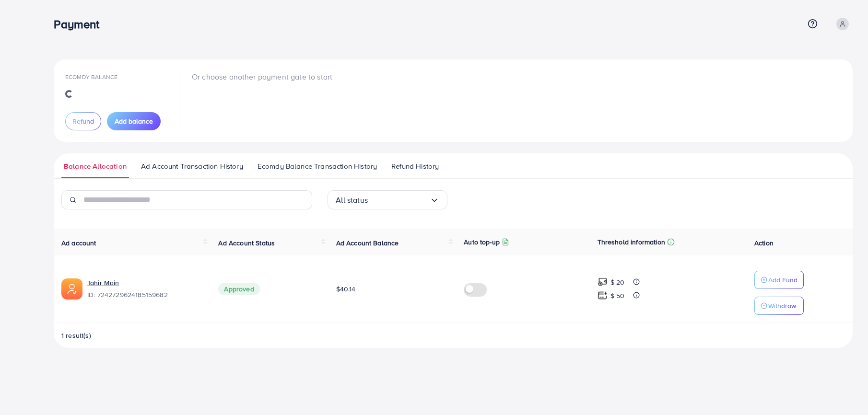  I want to click on span: Ecomdy Balance Transaction History, so click(317, 166).